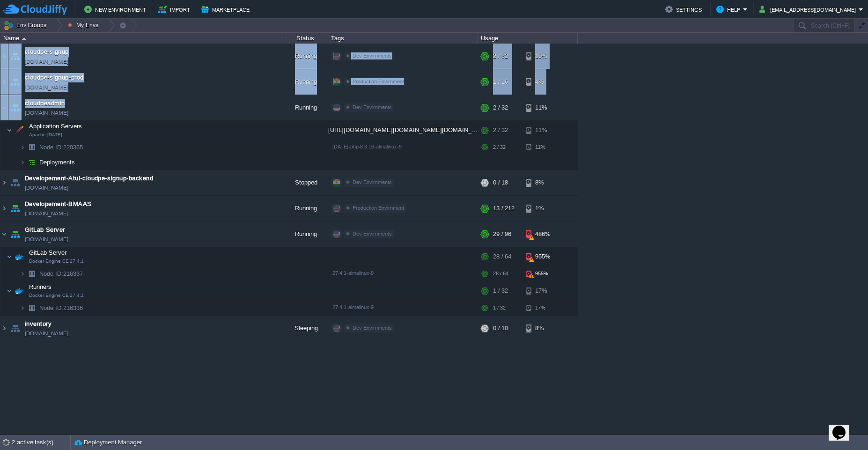 The image size is (868, 450). I want to click on div: Sleeping, so click(305, 328).